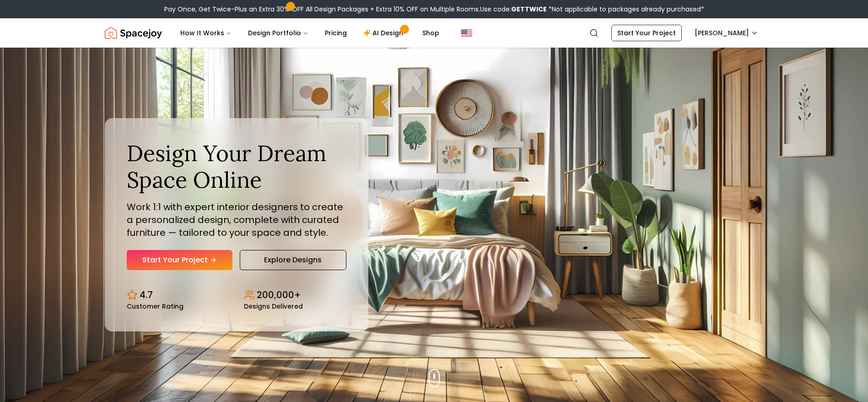 This screenshot has height=402, width=868. I want to click on img: Spacejoy Logo, so click(133, 33).